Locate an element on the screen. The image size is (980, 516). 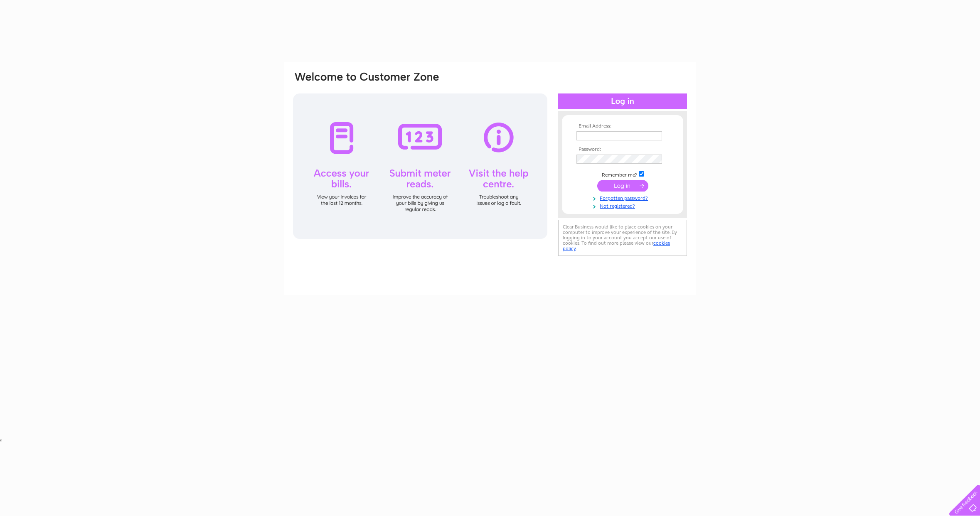
th: Email Address: is located at coordinates (623, 127).